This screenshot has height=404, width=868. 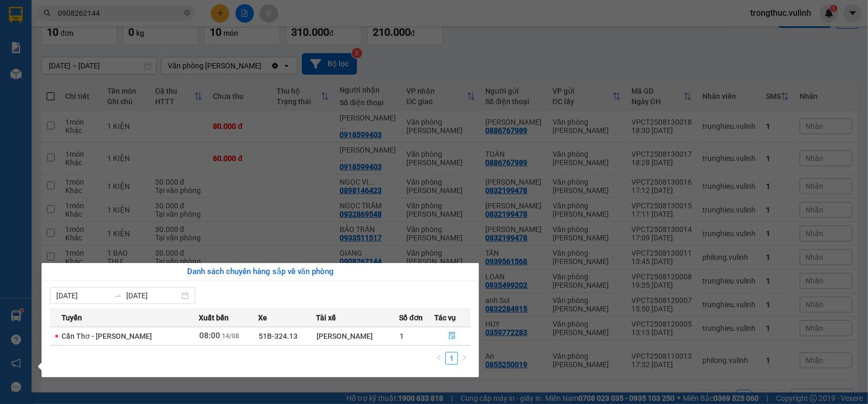 I want to click on span: 14/08, so click(x=230, y=336).